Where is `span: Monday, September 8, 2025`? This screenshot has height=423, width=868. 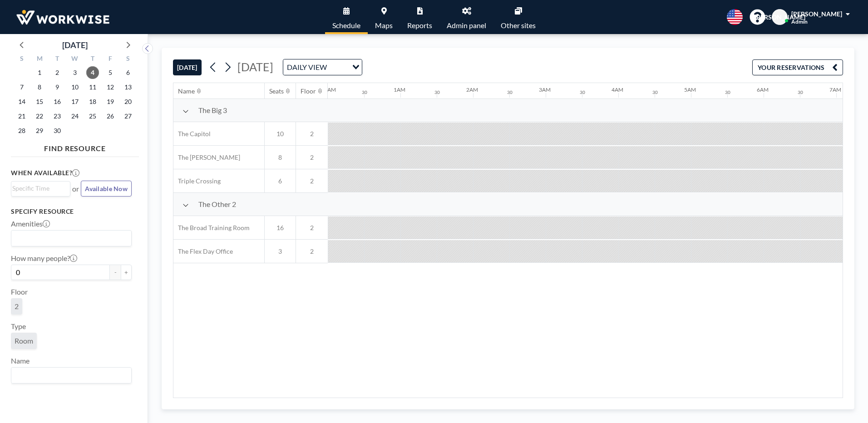
span: Monday, September 8, 2025 is located at coordinates (40, 87).